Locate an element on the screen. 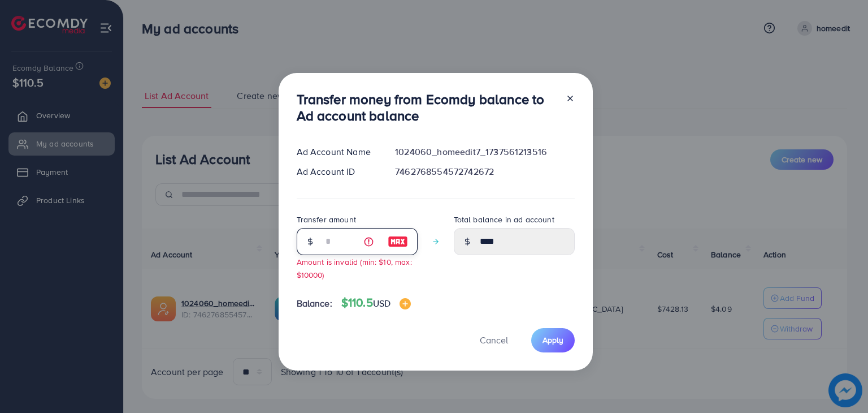 This screenshot has height=413, width=868. div: Ad Account Name is located at coordinates (337, 151).